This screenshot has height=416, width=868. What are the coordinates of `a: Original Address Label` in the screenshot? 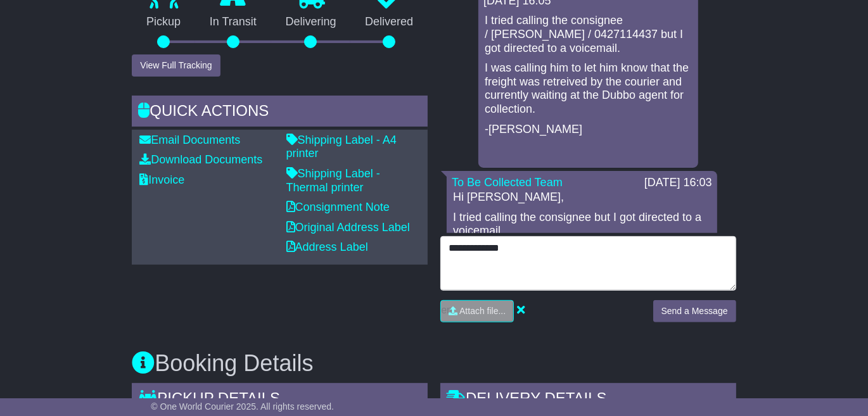 It's located at (347, 227).